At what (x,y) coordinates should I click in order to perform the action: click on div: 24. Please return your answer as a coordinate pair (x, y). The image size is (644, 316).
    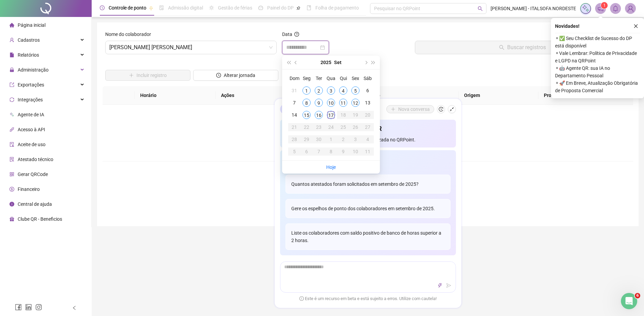
    Looking at the image, I should click on (331, 127).